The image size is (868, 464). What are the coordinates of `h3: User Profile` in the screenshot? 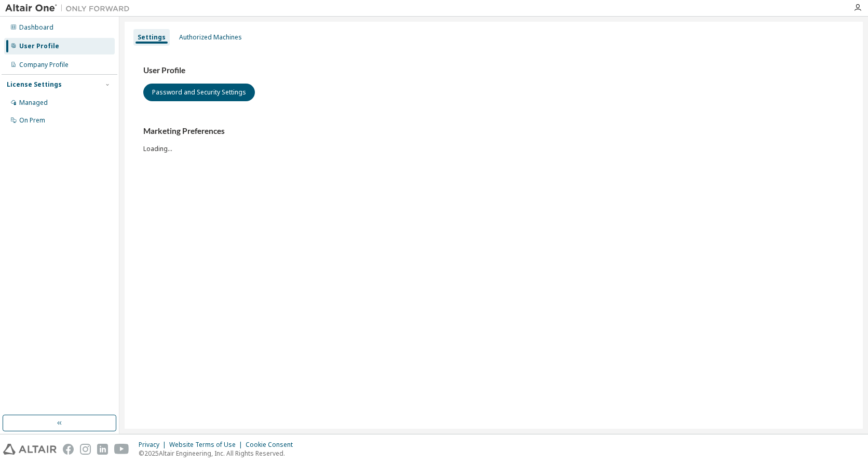 It's located at (494, 70).